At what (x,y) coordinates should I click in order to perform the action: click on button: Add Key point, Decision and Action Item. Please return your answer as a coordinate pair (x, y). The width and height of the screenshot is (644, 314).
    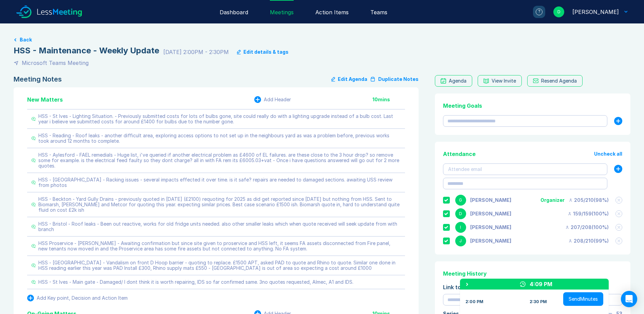
    Looking at the image, I should click on (78, 298).